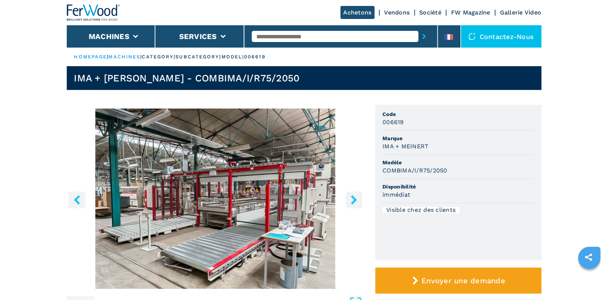 Image resolution: width=608 pixels, height=300 pixels. I want to click on span: Envoyer une demande, so click(464, 280).